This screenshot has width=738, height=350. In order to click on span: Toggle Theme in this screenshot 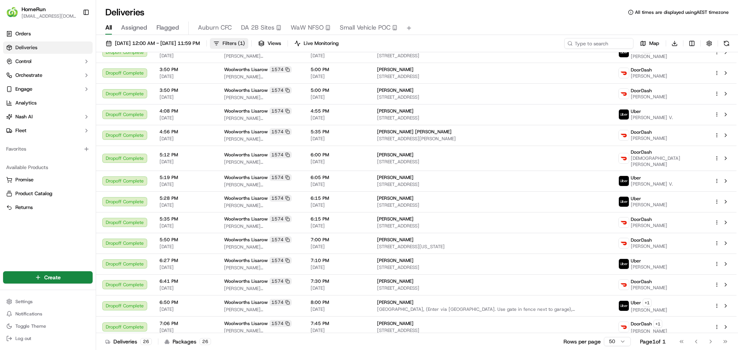, I will do `click(31, 326)`.